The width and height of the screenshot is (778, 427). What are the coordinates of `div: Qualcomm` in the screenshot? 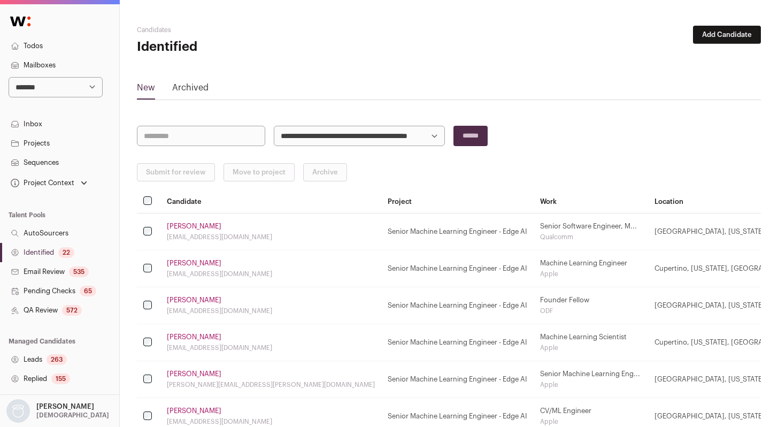 It's located at (591, 237).